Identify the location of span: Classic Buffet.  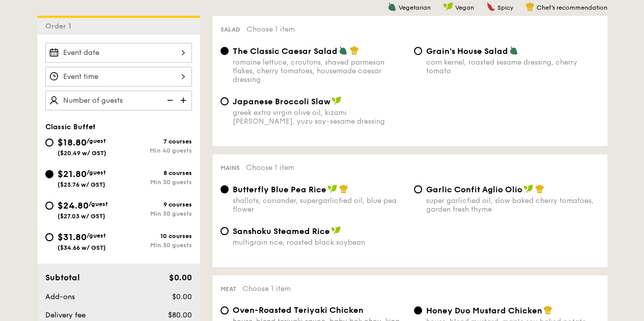
(70, 127).